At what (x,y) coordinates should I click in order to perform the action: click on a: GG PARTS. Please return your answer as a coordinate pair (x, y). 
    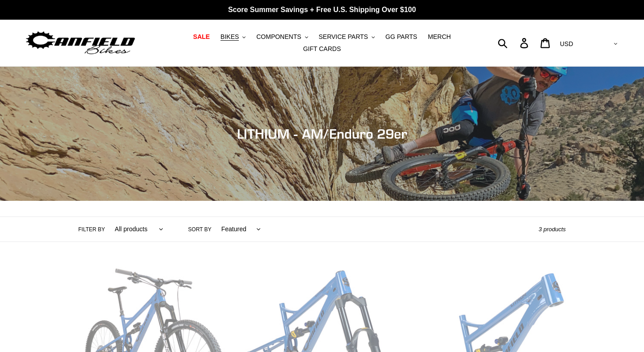
    Looking at the image, I should click on (402, 37).